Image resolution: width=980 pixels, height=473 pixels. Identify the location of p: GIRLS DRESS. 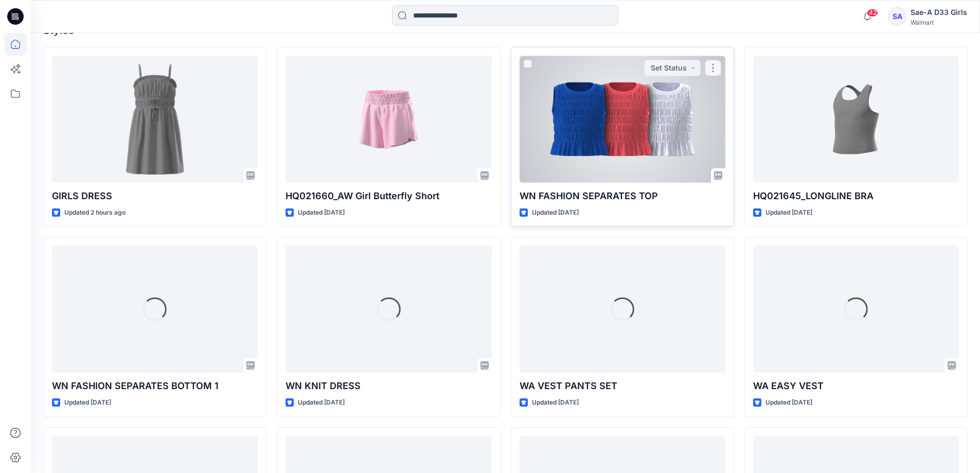
(155, 196).